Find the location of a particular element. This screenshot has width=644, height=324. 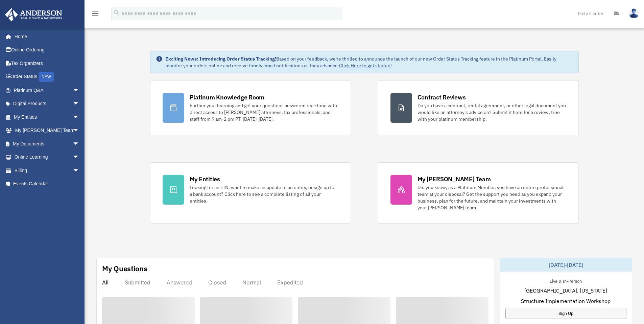

div: Normal is located at coordinates (252, 282).